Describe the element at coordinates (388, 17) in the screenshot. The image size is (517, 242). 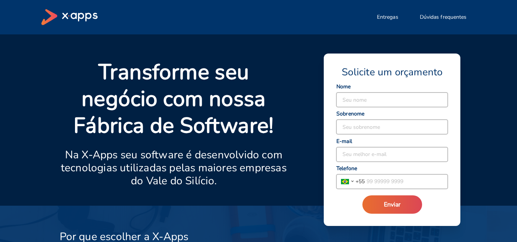
I see `button: Entregas` at that location.